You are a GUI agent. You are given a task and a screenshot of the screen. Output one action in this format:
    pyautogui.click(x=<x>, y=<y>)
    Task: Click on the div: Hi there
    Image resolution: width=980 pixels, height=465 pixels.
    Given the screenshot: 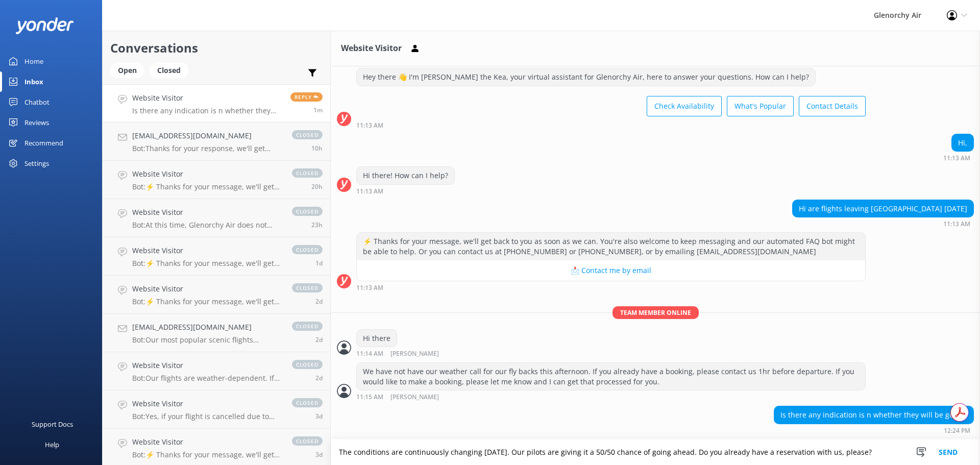 What is the action you would take?
    pyautogui.click(x=377, y=339)
    